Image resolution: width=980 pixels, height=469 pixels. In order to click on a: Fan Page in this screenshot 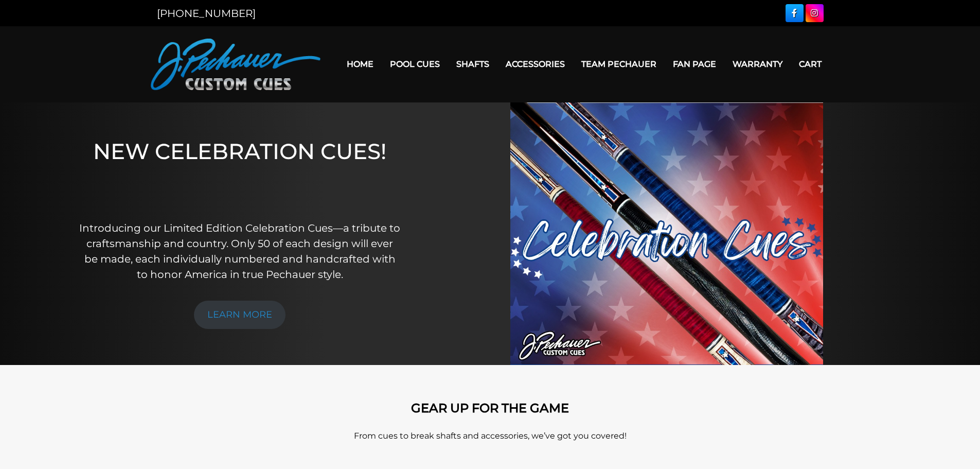, I will do `click(695, 64)`.